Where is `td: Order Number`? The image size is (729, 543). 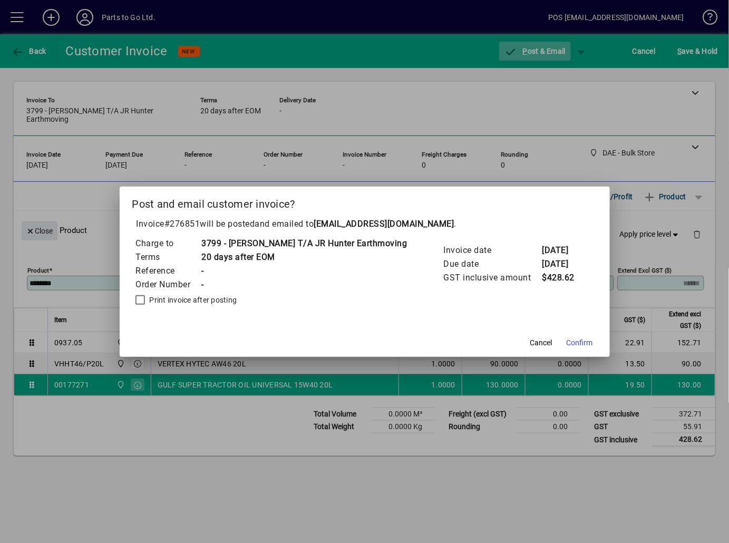
td: Order Number is located at coordinates (168, 284).